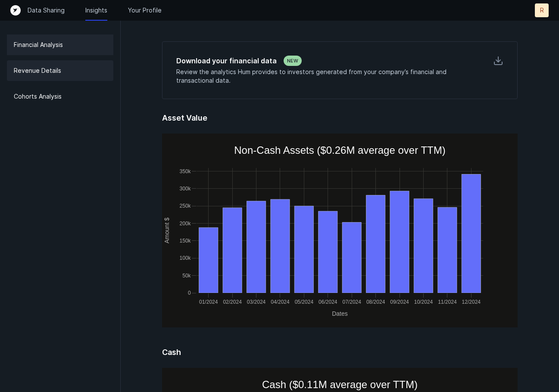 The image size is (559, 392). What do you see at coordinates (37, 96) in the screenshot?
I see `p: Cohorts Analysis` at bounding box center [37, 96].